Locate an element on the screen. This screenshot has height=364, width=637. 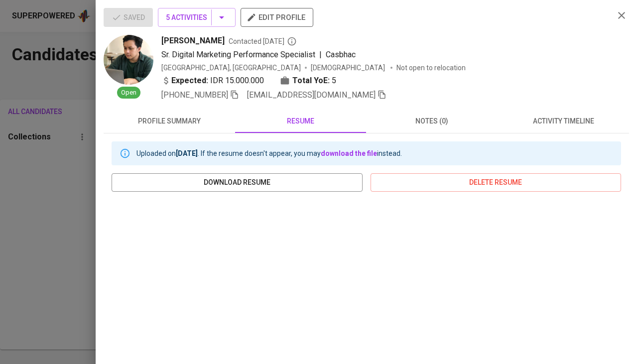
svg: By Batam recruiter is located at coordinates (292, 42).